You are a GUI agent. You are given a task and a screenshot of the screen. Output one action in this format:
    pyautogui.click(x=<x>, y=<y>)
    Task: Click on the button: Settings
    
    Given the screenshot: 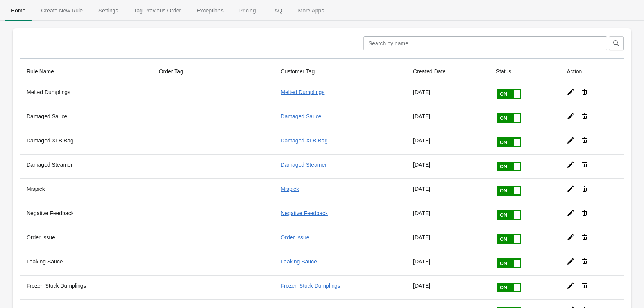 What is the action you would take?
    pyautogui.click(x=108, y=11)
    